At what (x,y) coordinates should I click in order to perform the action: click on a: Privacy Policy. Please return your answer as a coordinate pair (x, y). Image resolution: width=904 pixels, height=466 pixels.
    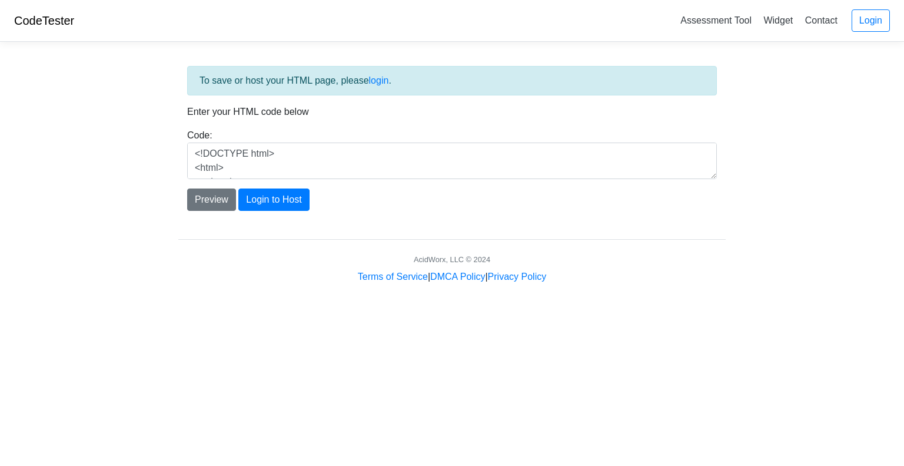
    Looking at the image, I should click on (517, 276).